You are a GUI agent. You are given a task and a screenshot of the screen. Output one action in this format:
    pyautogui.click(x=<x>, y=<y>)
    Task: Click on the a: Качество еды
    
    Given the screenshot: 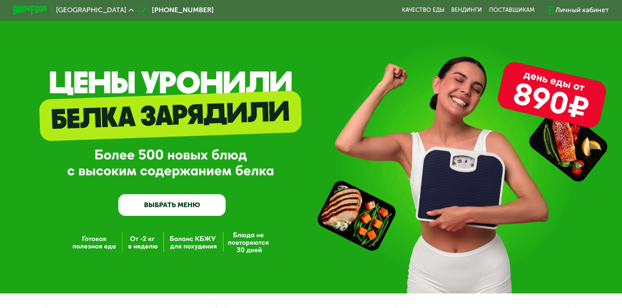 What is the action you would take?
    pyautogui.click(x=423, y=10)
    